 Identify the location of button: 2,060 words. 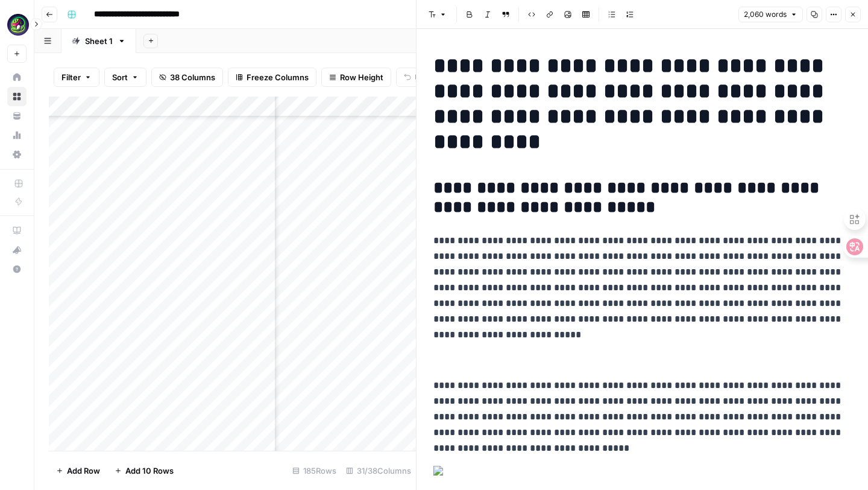
(770, 14).